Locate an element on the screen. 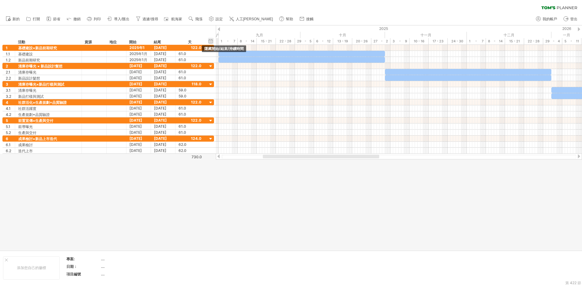 This screenshot has height=286, width=582. font: 社群活躍度 is located at coordinates (27, 109).